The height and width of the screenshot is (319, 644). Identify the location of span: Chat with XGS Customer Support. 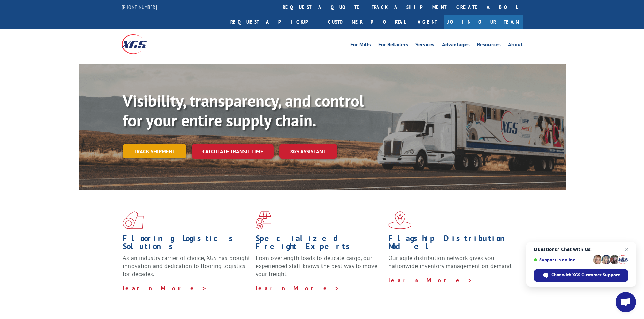
(585, 275).